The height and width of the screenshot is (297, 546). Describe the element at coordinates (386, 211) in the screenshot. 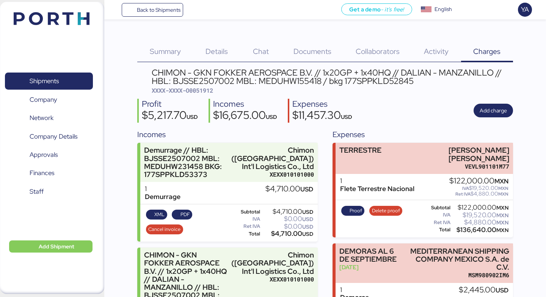

I see `span: Delete proof` at that location.